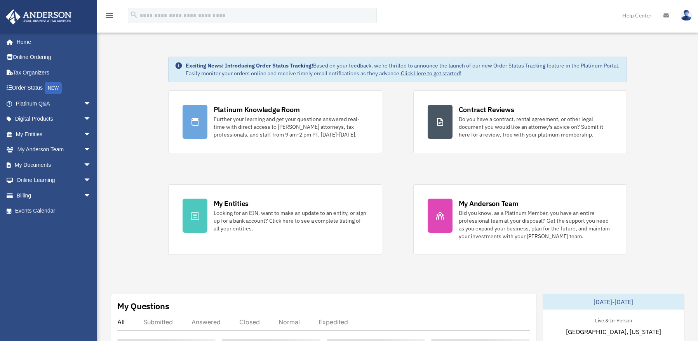  What do you see at coordinates (54, 165) in the screenshot?
I see `a: My Documentsarrow_drop_down` at bounding box center [54, 165].